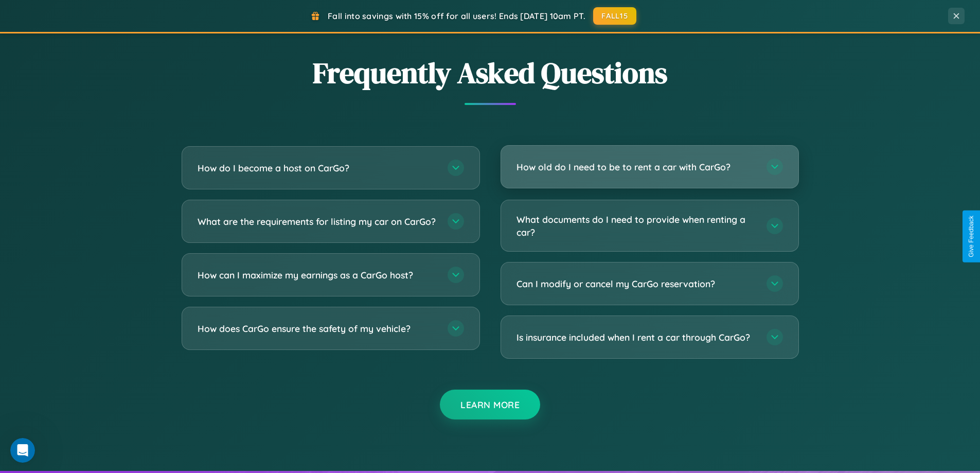  I want to click on button: FALL15, so click(615, 16).